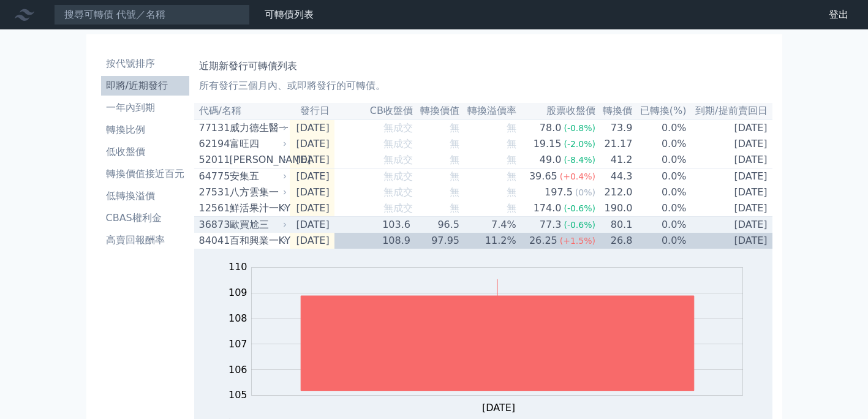 The height and width of the screenshot is (419, 868). What do you see at coordinates (145, 240) in the screenshot?
I see `li: 高賣回報酬率` at bounding box center [145, 240].